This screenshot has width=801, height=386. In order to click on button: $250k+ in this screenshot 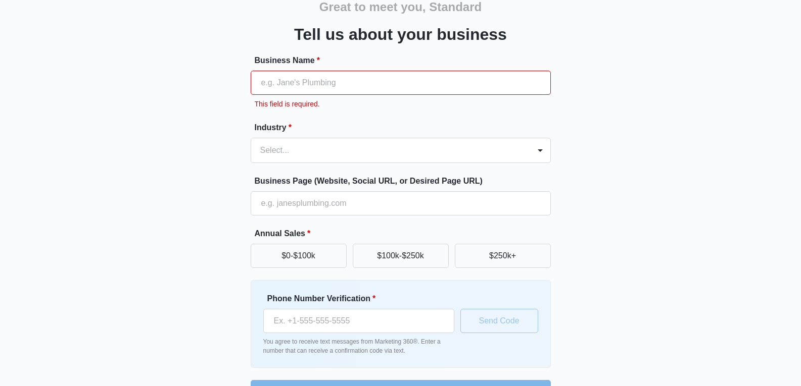, I will do `click(503, 256)`.